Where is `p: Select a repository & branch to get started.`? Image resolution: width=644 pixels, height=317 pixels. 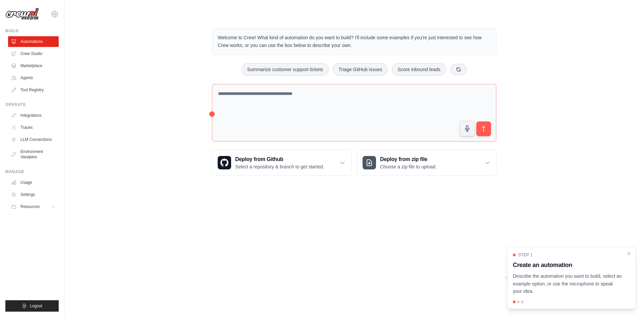
p: Select a repository & branch to get started. is located at coordinates (280, 167).